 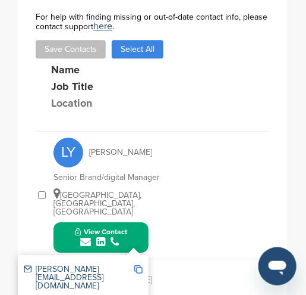 What do you see at coordinates (137, 49) in the screenshot?
I see `button: Select All` at bounding box center [137, 49].